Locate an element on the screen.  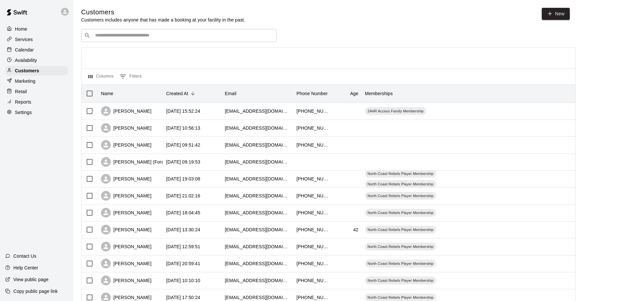
div: 2025-10-09 19:03:08 is located at coordinates (183, 179).